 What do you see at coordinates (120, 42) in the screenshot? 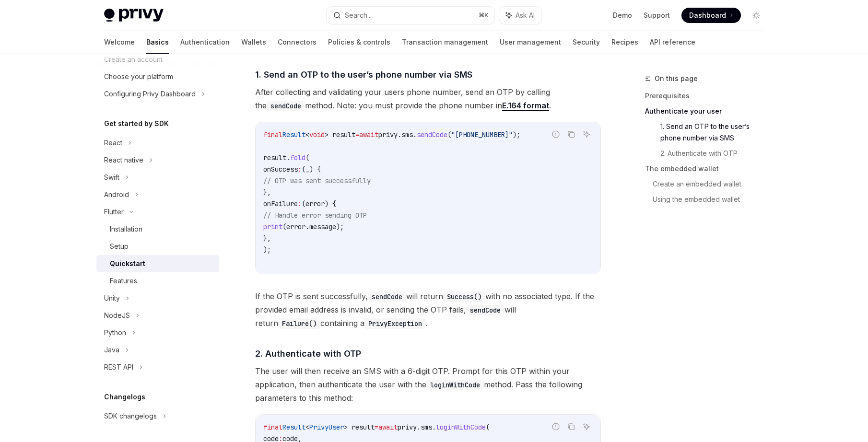
I see `a: Welcome` at bounding box center [120, 42].